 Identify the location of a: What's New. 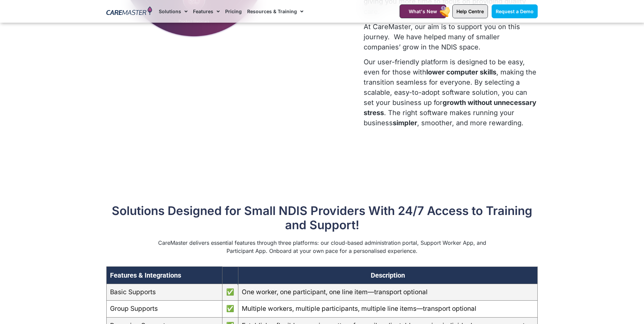
(423, 11).